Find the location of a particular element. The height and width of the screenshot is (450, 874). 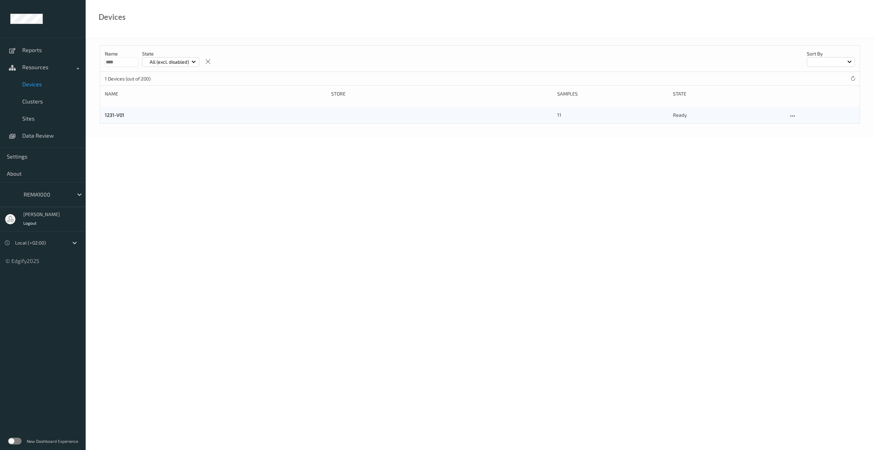

p: ready is located at coordinates (728, 115).